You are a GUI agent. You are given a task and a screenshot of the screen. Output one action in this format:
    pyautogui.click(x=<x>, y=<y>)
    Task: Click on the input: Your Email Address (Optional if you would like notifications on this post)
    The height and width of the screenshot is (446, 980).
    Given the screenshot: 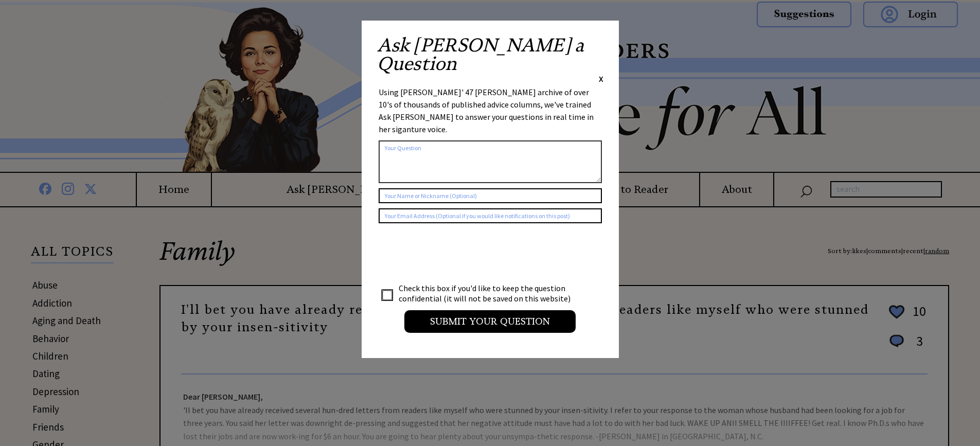 What is the action you would take?
    pyautogui.click(x=490, y=215)
    